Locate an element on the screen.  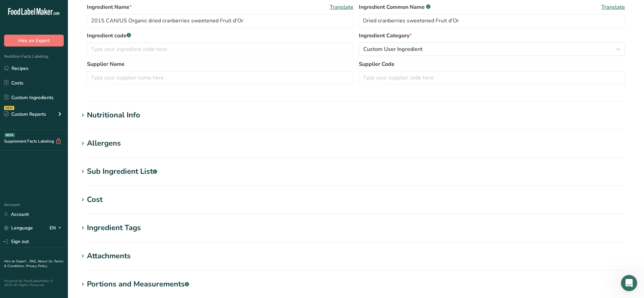
label: Ingredient Category is located at coordinates (492, 36).